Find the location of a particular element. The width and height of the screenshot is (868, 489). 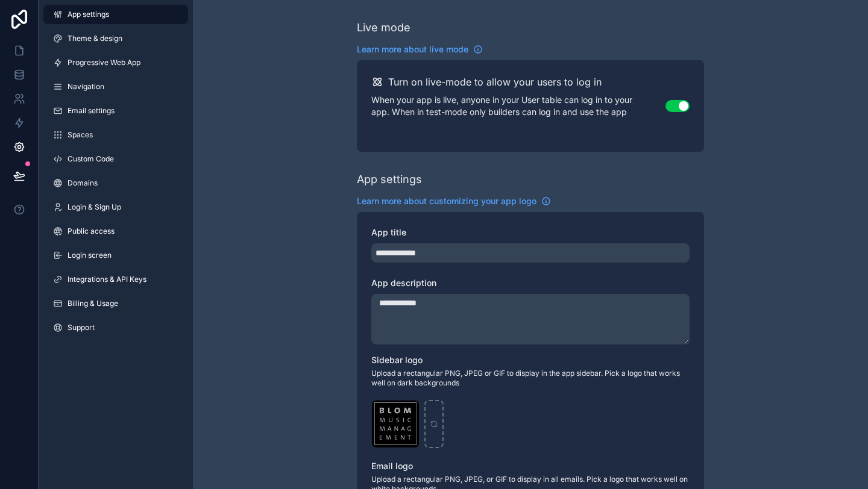

a: Progressive Web App is located at coordinates (116, 62).